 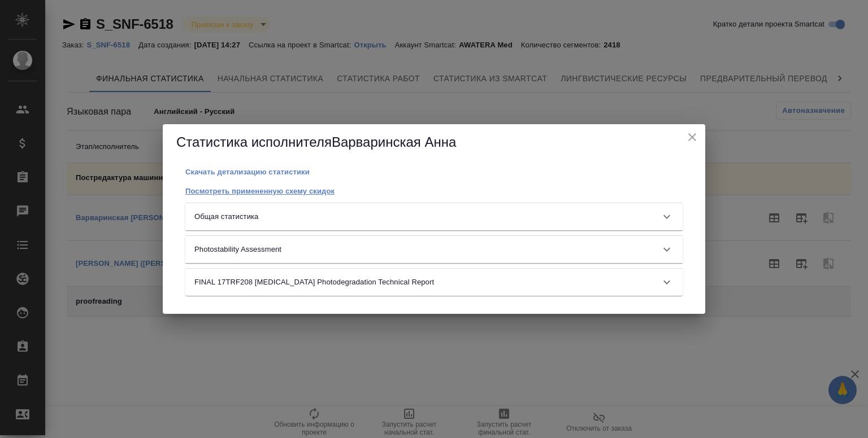 What do you see at coordinates (260, 191) in the screenshot?
I see `p: Посмотреть примененную схему скидок` at bounding box center [260, 191].